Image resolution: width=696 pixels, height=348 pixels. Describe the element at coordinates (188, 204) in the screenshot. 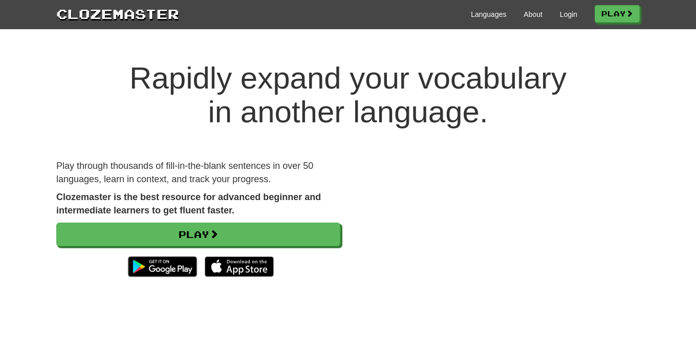

I see `strong: Clozemaster is the best resource for advanced beginner and intermediate learners to get fluent fa...` at that location.